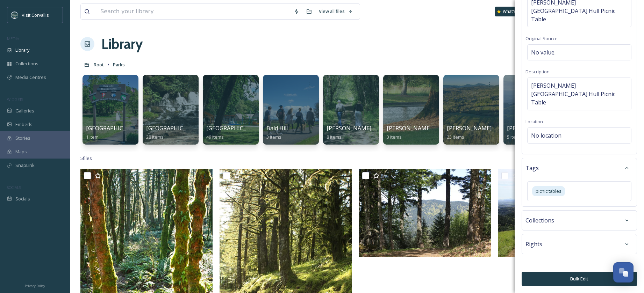 The image size is (644, 293). Describe the element at coordinates (35, 285) in the screenshot. I see `a: Privacy Policy` at that location.